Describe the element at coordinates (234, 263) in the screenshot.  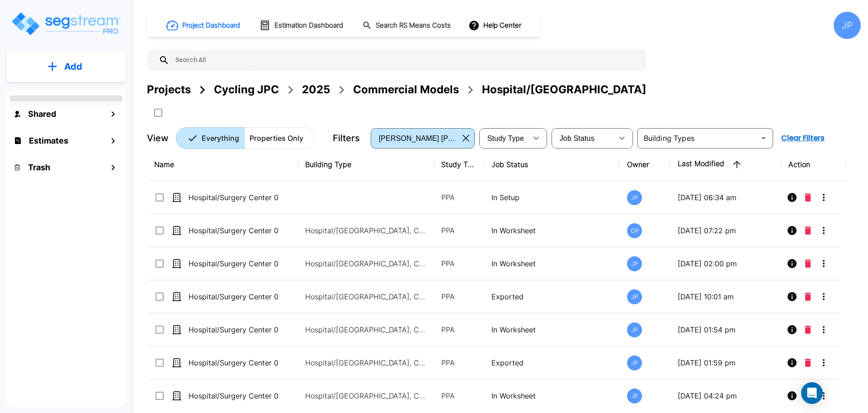
I see `p: Hospital/Surgery Center 0820/2125_template` at that location.